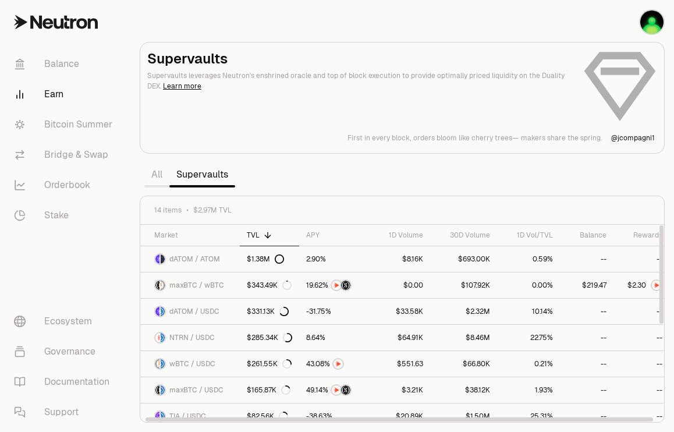  What do you see at coordinates (196, 390) in the screenshot?
I see `span: maxBTC / USDC` at bounding box center [196, 390].